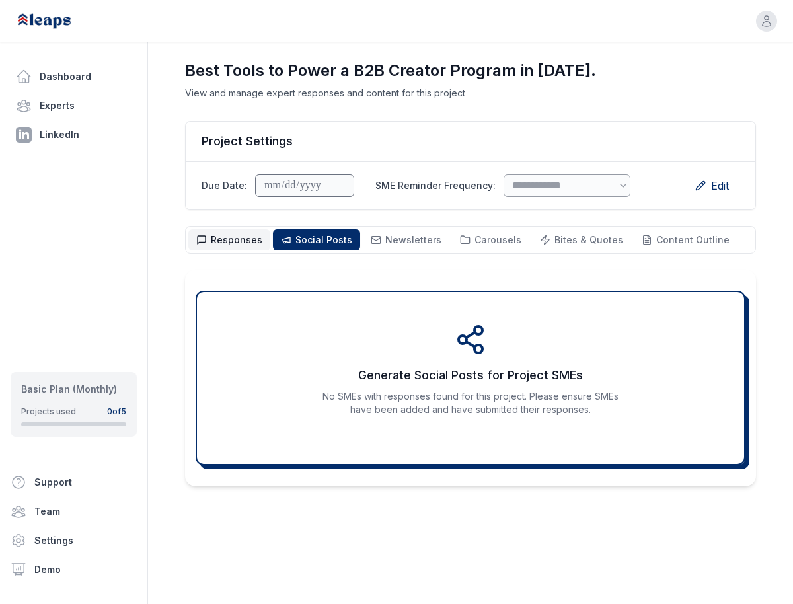  I want to click on button: Support, so click(68, 483).